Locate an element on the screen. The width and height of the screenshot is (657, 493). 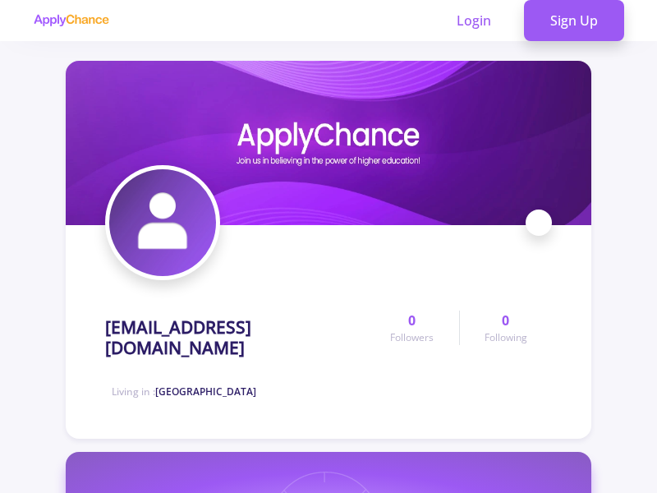
img: jbn_mahi@yahoo.comcover image is located at coordinates (328, 143).